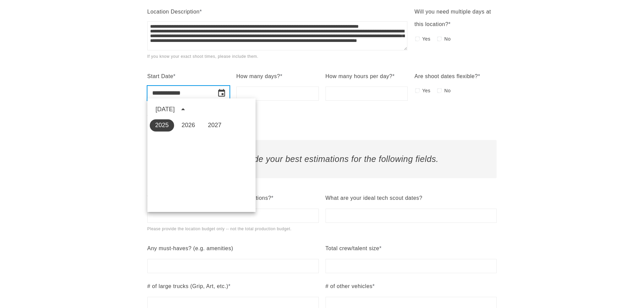 Image resolution: width=644 pixels, height=308 pixels. Describe the element at coordinates (215, 125) in the screenshot. I see `button: 2027` at that location.